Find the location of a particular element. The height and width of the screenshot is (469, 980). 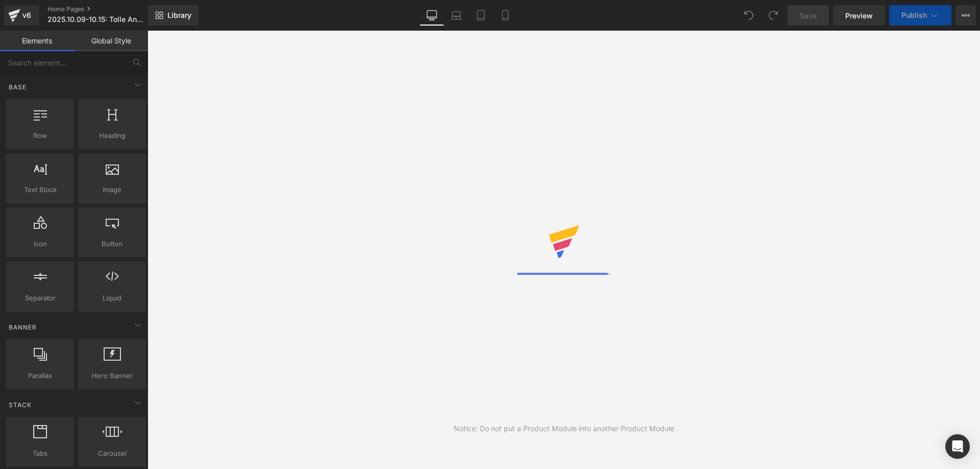

button: Undo is located at coordinates (749, 16).